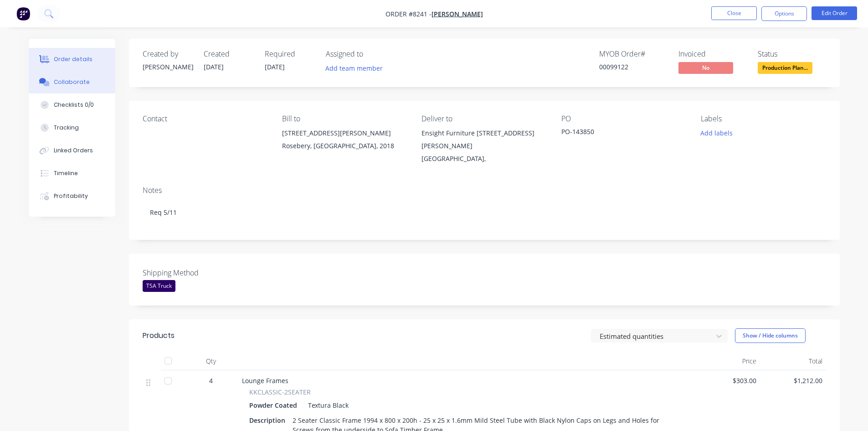 The image size is (868, 431). What do you see at coordinates (205, 119) in the screenshot?
I see `div: Contact` at bounding box center [205, 119].